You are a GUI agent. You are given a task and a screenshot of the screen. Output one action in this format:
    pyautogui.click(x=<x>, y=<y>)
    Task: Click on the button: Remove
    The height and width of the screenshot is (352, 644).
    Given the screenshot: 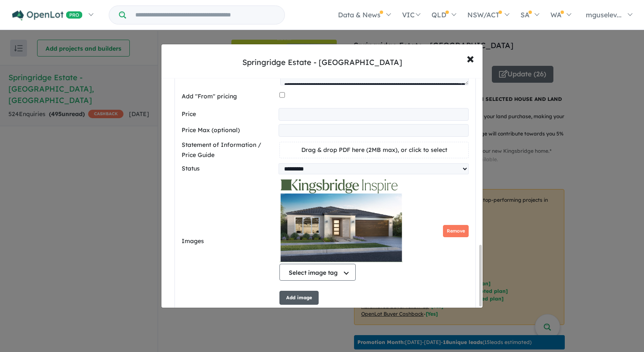 What is the action you would take?
    pyautogui.click(x=456, y=231)
    